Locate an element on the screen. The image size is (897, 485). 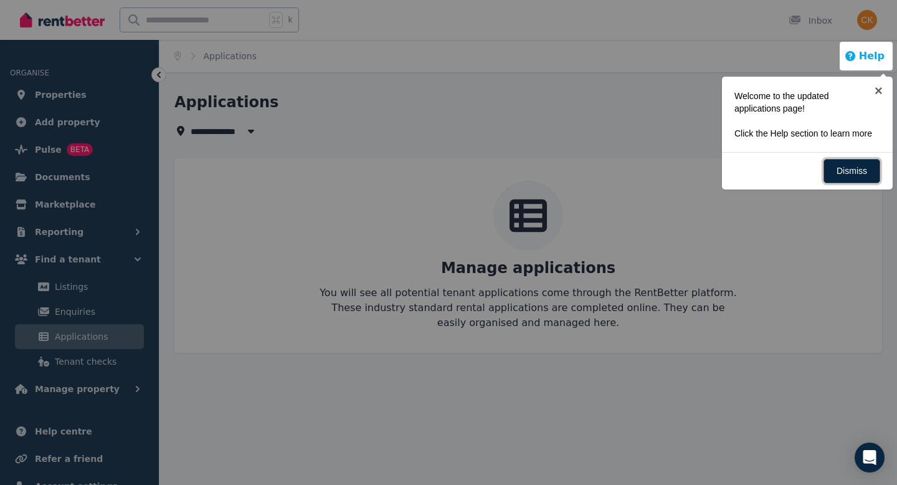
a: Dismiss is located at coordinates (852, 171).